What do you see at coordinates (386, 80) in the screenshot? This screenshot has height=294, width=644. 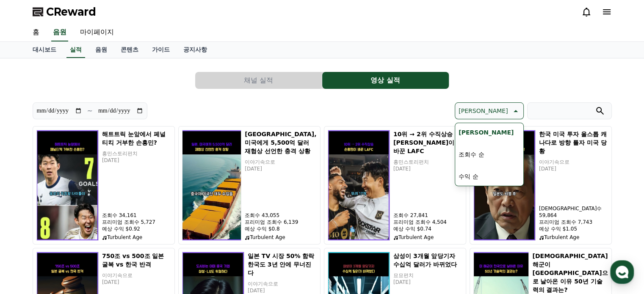 I see `a: 영상 실적` at bounding box center [386, 80].